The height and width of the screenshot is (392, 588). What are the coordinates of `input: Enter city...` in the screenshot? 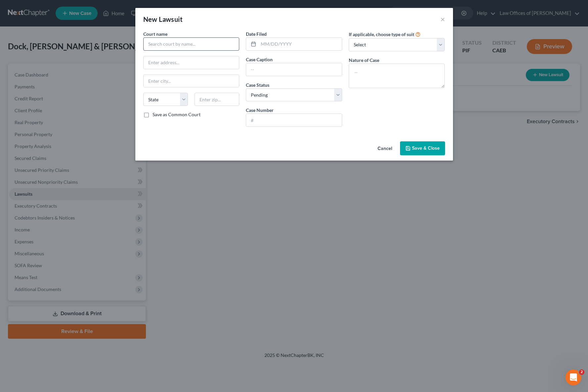 It's located at (191, 81).